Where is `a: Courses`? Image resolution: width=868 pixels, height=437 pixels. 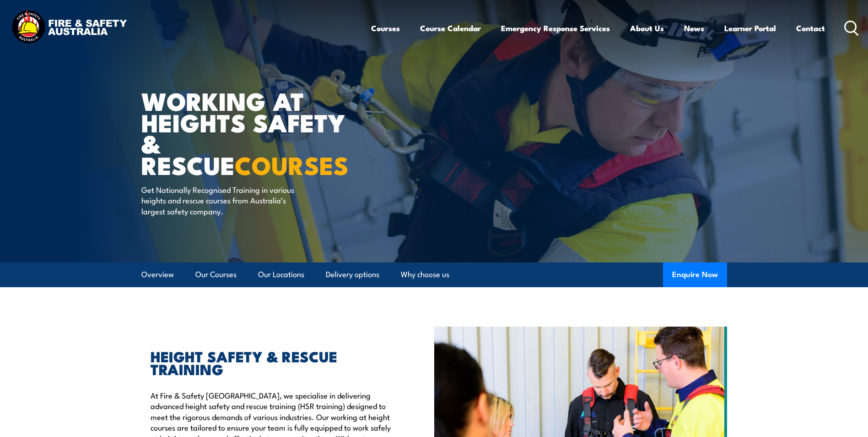 a: Courses is located at coordinates (385, 28).